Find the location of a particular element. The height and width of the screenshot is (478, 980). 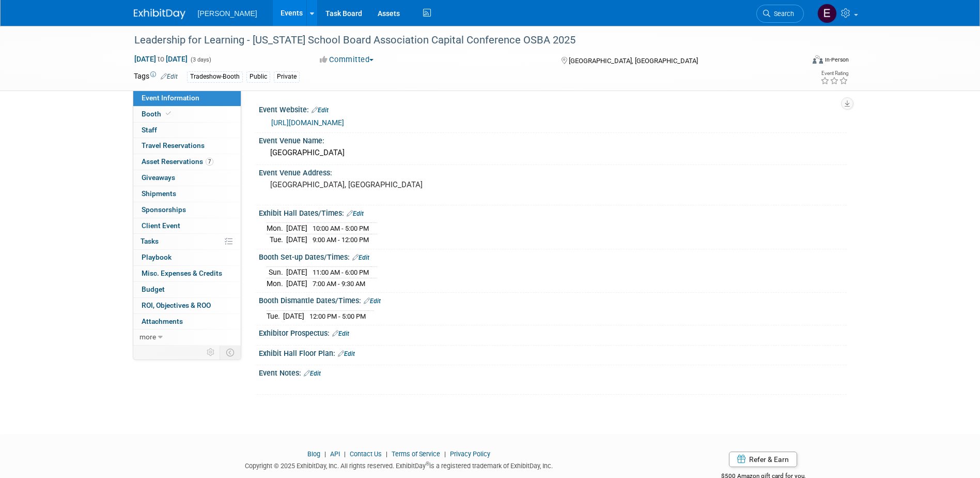

td: Personalize Event Tab Strip is located at coordinates (211, 352).